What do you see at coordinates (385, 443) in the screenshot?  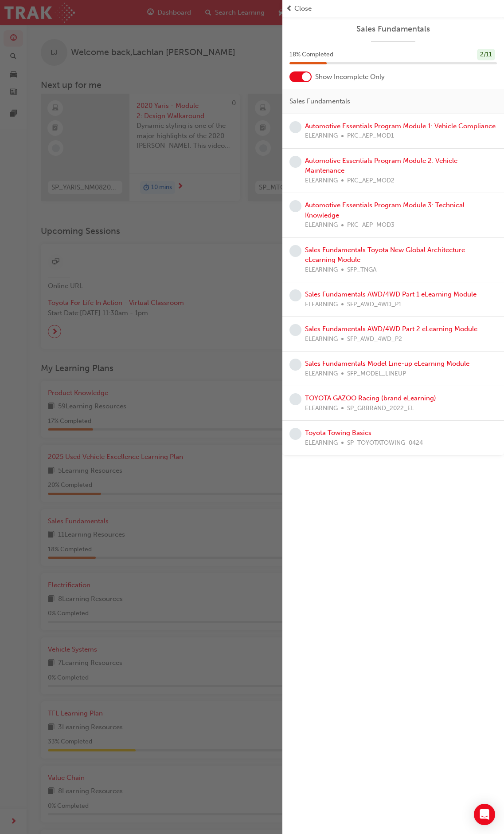 I see `span: SP_TOYOTATOWING_0424` at bounding box center [385, 443].